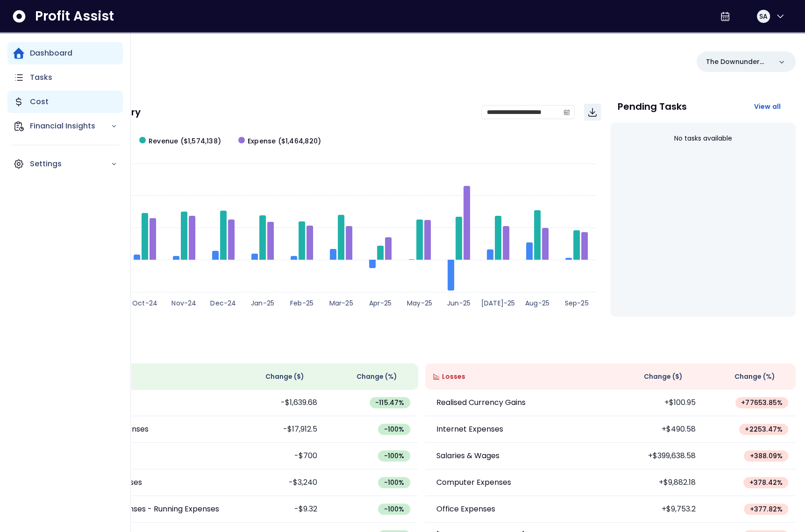  Describe the element at coordinates (278, 509) in the screenshot. I see `td: -$9.32` at that location.